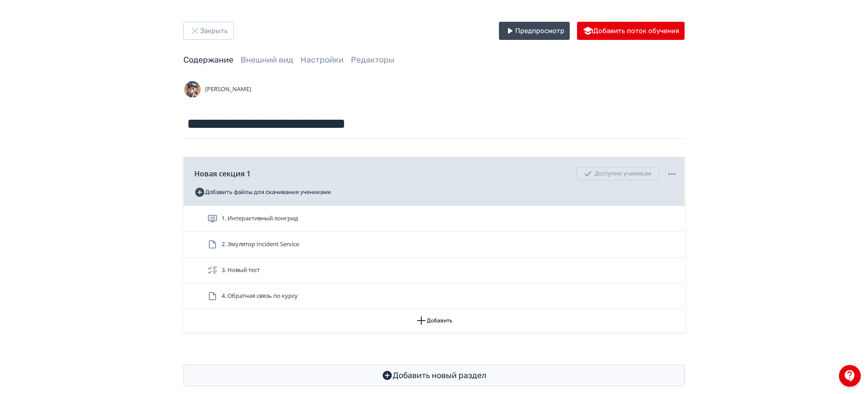 The width and height of the screenshot is (868, 394). I want to click on button: Предпросмотр, so click(534, 31).